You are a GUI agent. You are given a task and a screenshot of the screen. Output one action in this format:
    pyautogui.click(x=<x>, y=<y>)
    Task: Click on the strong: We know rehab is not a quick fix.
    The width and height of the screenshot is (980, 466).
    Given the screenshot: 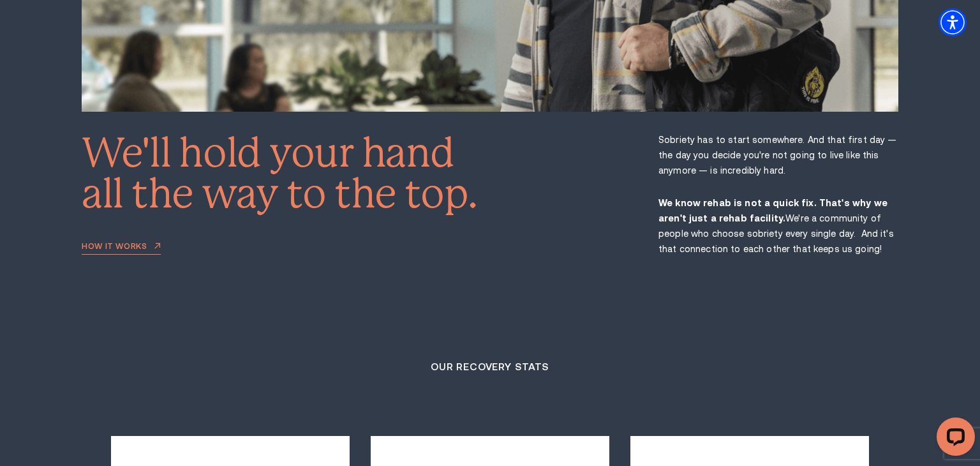 What is the action you would take?
    pyautogui.click(x=737, y=203)
    